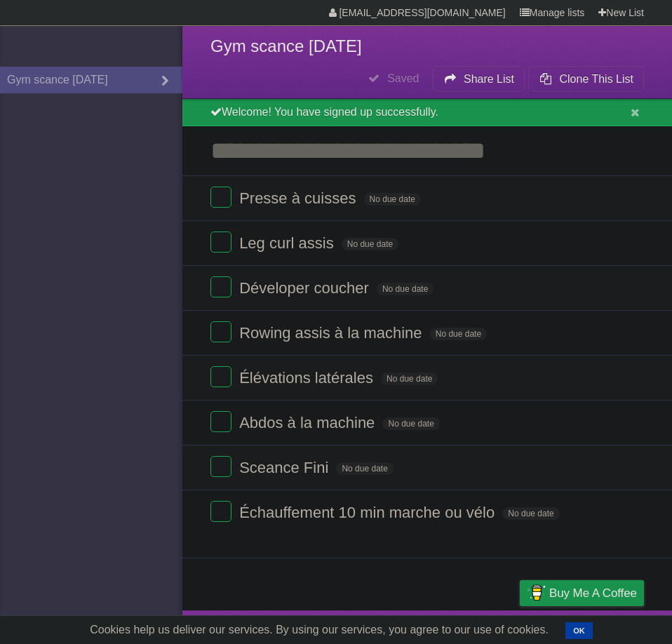  I want to click on b: Saved, so click(403, 78).